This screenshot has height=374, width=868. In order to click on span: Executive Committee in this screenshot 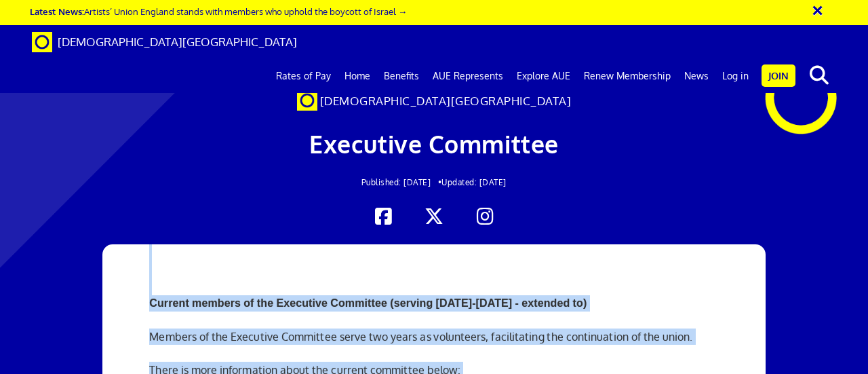, I will do `click(434, 143)`.